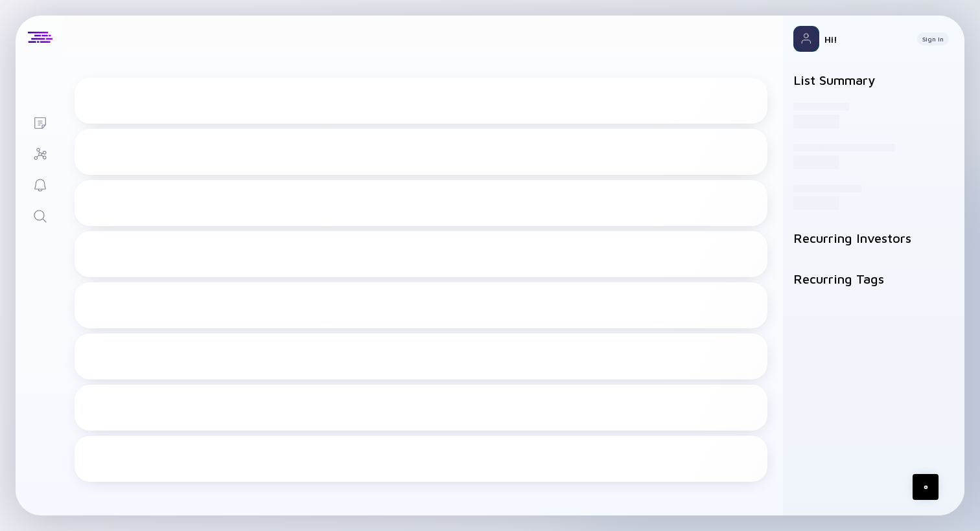 The height and width of the screenshot is (531, 980). What do you see at coordinates (874, 238) in the screenshot?
I see `h2: Recurring Investors` at bounding box center [874, 238].